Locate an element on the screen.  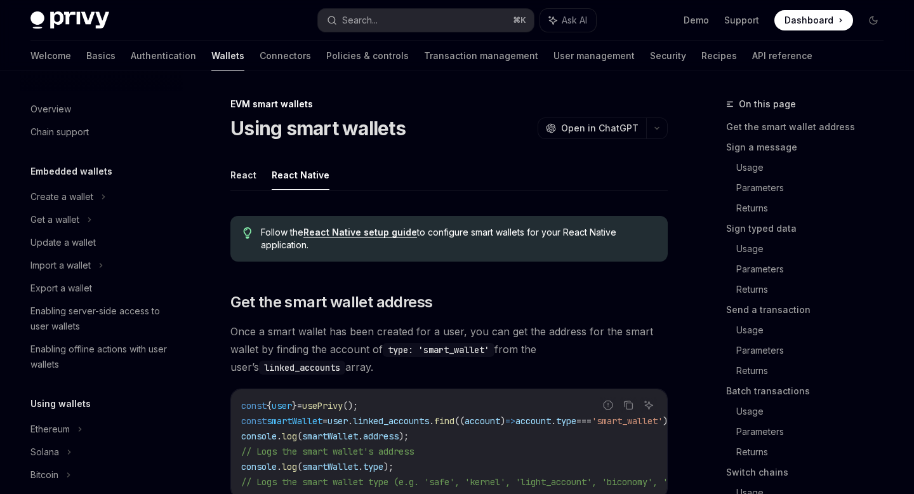
a: Enabling offline actions with user wallets is located at coordinates (102, 357).